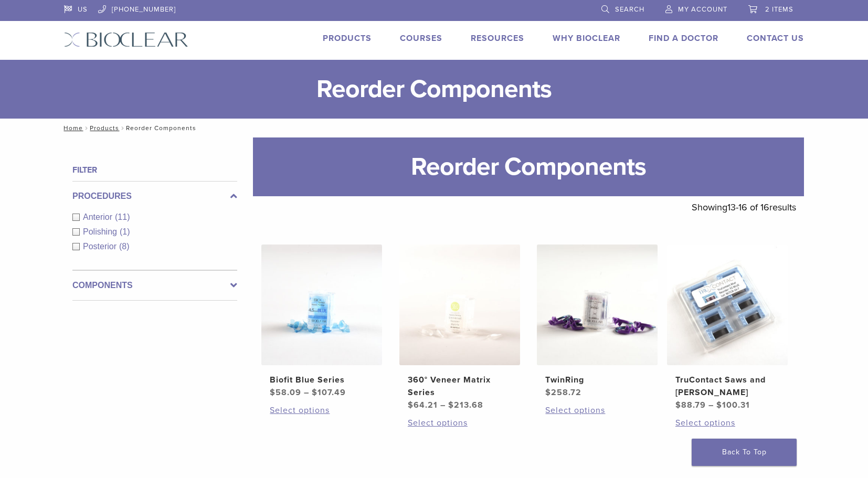  I want to click on span: Polishing, so click(101, 231).